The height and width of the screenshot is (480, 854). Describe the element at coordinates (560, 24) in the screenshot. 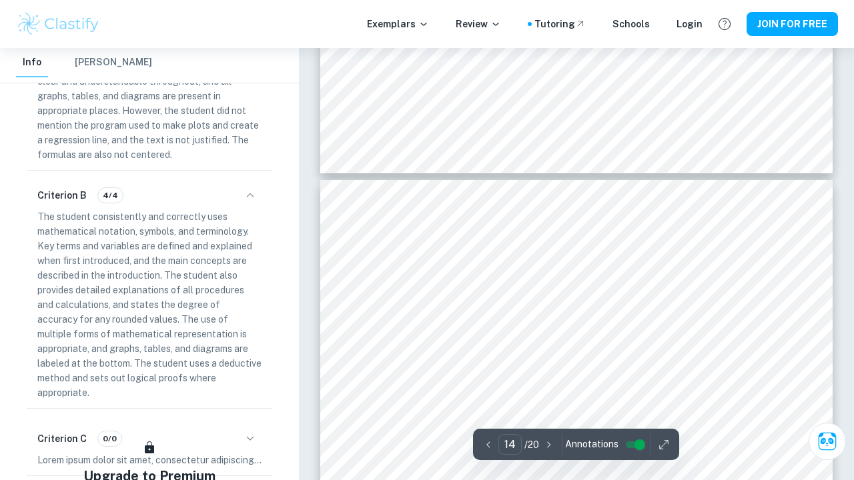

I see `a: Tutoring` at that location.